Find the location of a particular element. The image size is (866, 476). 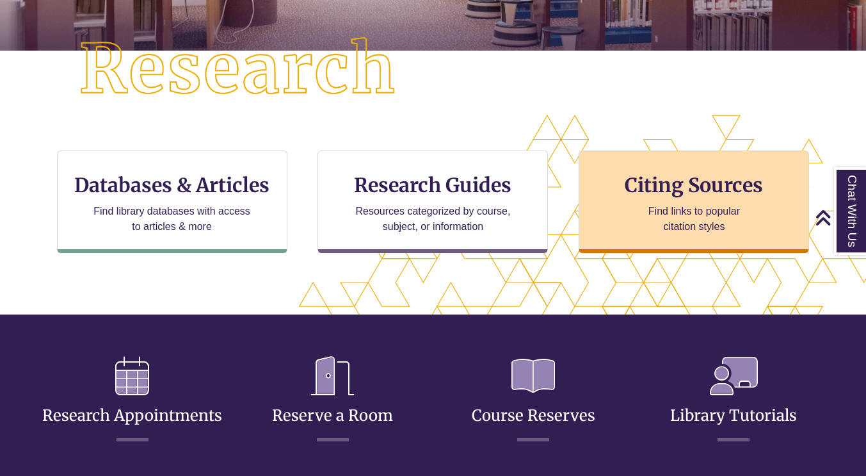

h3: Databases & Articles is located at coordinates (172, 185).